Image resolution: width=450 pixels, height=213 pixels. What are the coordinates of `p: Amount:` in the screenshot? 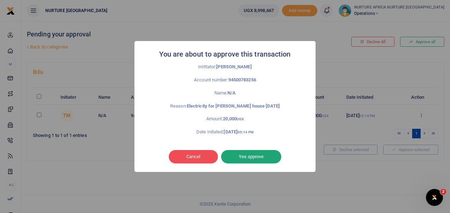 It's located at (225, 119).